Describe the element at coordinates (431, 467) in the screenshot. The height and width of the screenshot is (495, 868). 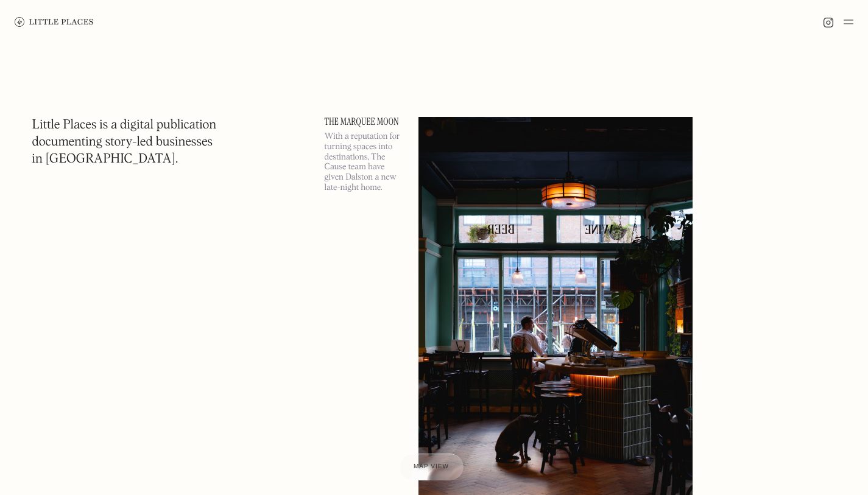
I see `a: Map view` at that location.